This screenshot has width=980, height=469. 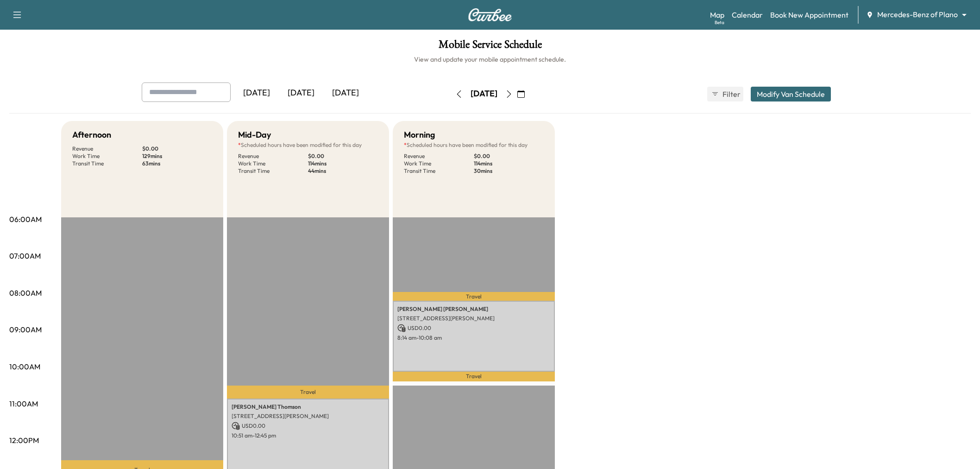 What do you see at coordinates (177, 156) in the screenshot?
I see `p: 129 mins` at bounding box center [177, 156].